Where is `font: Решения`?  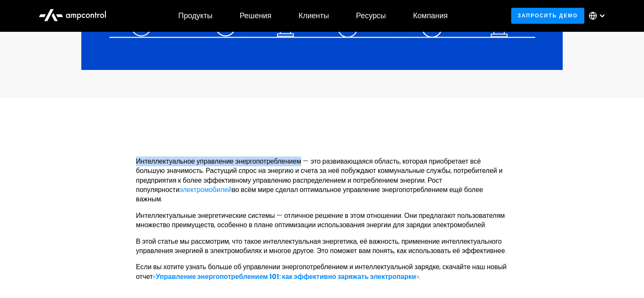
font: Решения is located at coordinates (255, 15).